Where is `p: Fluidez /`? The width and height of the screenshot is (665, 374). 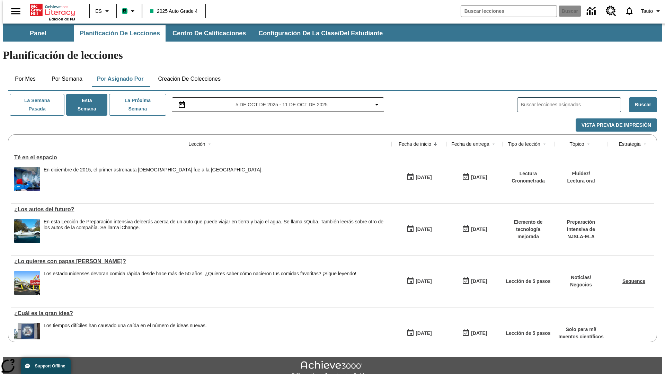 p: Fluidez / is located at coordinates (581, 174).